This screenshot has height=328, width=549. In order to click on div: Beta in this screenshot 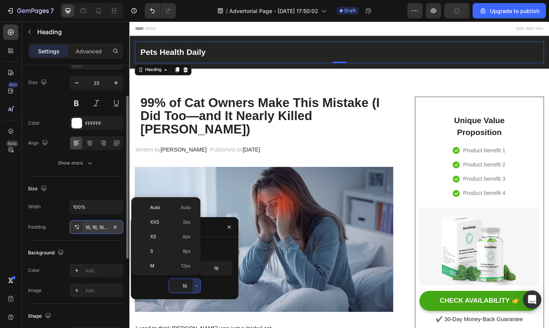, I will do `click(12, 144)`.